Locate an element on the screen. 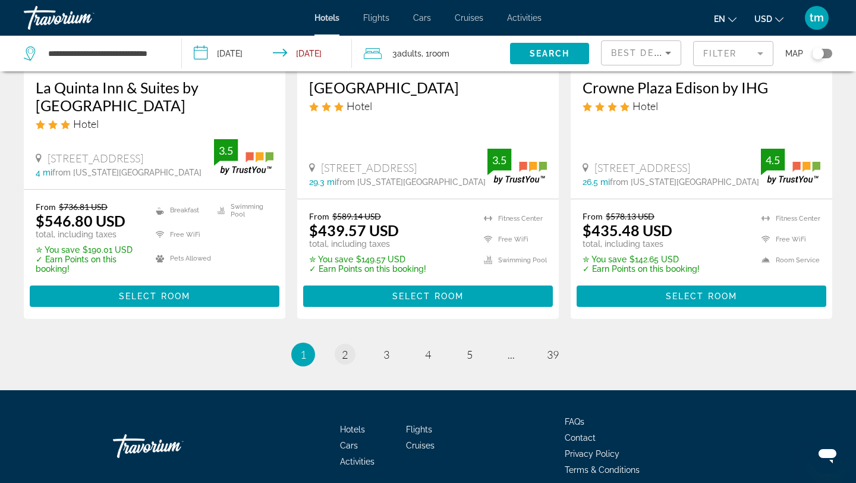 This screenshot has width=856, height=483. li: Breakfast is located at coordinates (181, 210).